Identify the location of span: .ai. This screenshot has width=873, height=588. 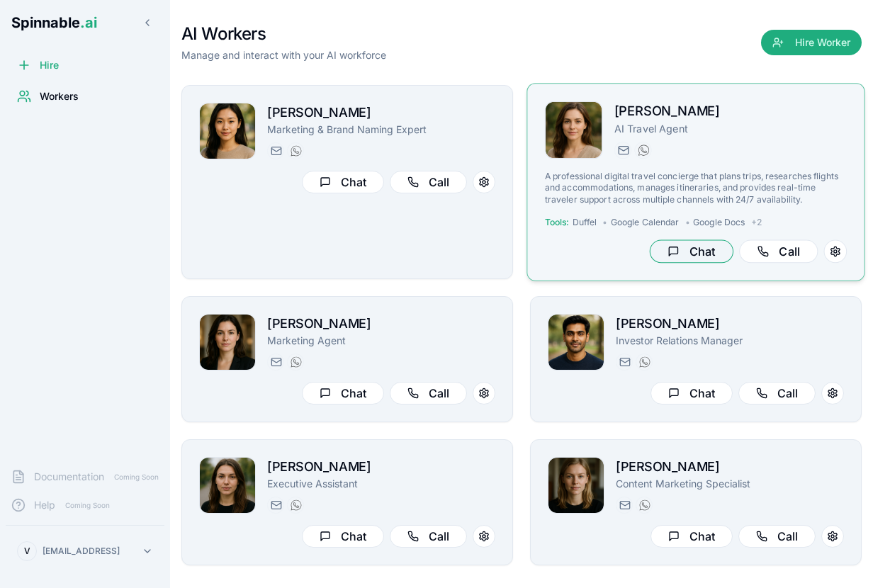
(89, 23).